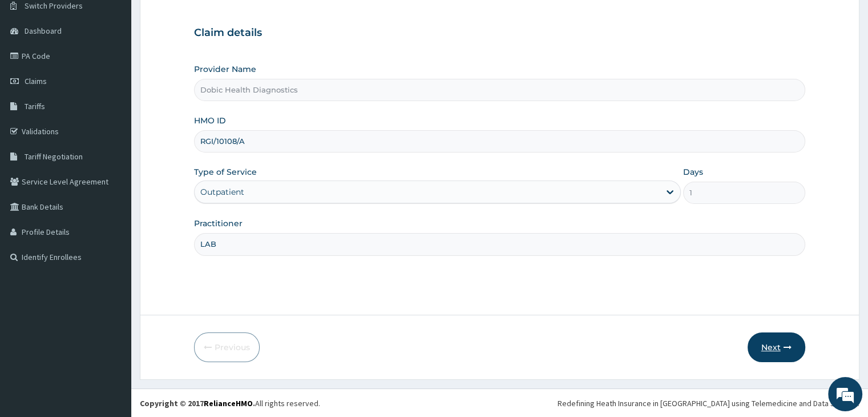  I want to click on span: Dashboard, so click(43, 31).